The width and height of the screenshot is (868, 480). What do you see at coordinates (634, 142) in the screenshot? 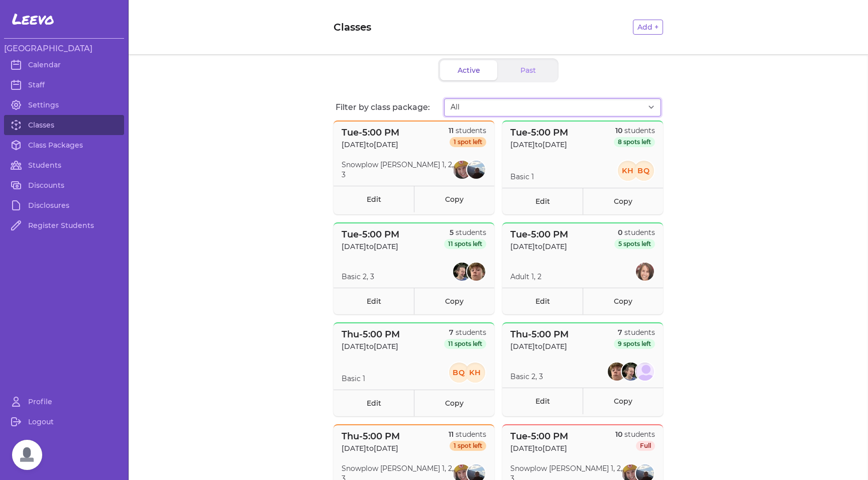
I see `span: 8 spots left` at bounding box center [634, 142].